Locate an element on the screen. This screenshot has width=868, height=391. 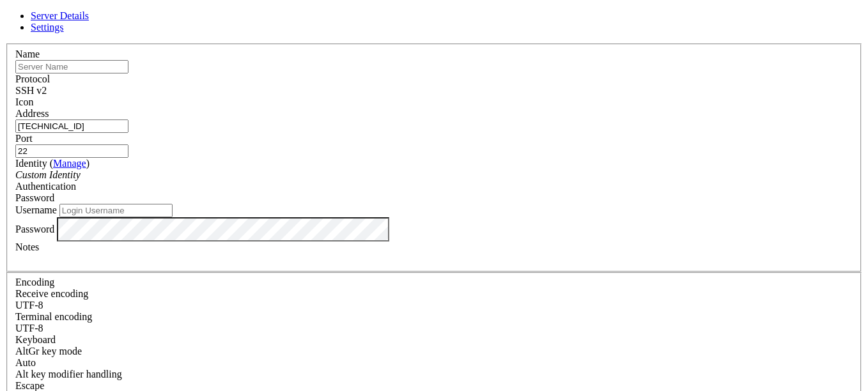
a: Manage is located at coordinates (69, 163).